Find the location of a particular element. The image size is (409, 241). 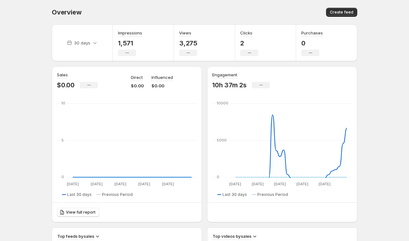

p: 0 is located at coordinates (312, 43).